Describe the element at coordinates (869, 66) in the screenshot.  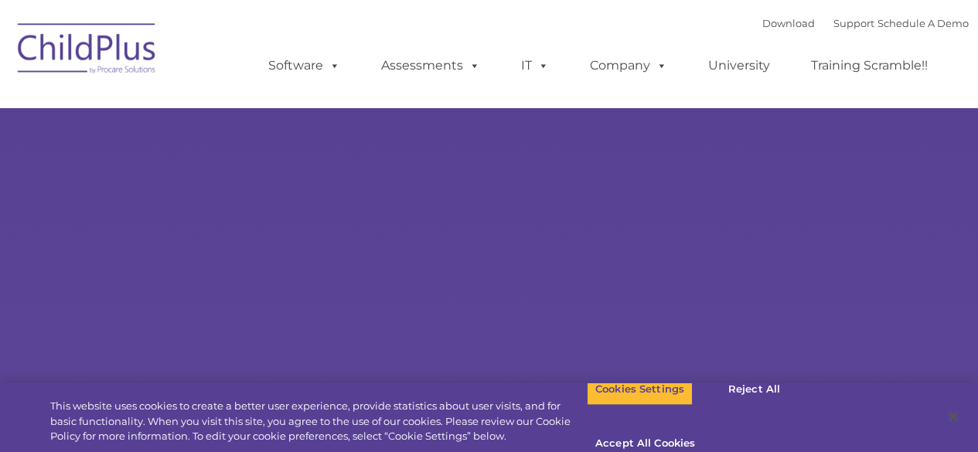
I see `a: Training Scramble!!` at that location.